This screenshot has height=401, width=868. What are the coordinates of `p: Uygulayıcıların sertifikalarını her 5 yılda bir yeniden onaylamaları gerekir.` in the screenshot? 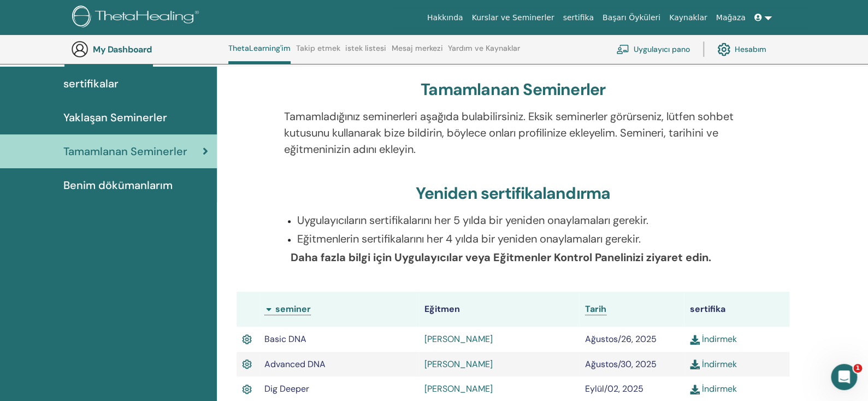 It's located at (520, 220).